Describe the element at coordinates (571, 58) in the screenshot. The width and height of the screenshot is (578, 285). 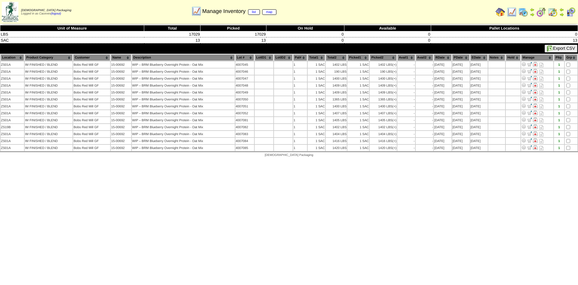
I see `th: Grp` at that location.